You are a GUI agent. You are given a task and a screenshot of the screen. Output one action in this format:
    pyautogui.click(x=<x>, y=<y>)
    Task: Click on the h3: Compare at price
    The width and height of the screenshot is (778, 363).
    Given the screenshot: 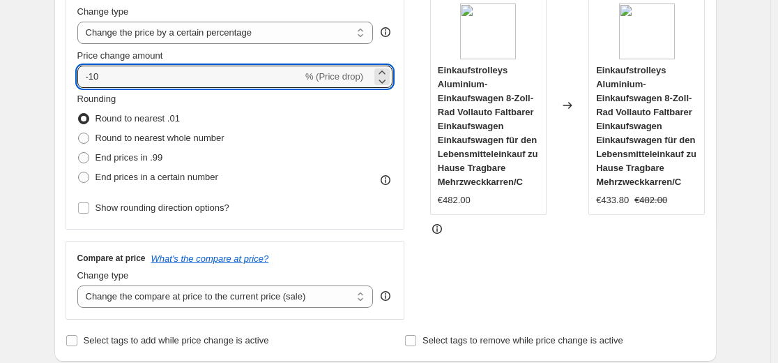 What is the action you would take?
    pyautogui.click(x=112, y=258)
    